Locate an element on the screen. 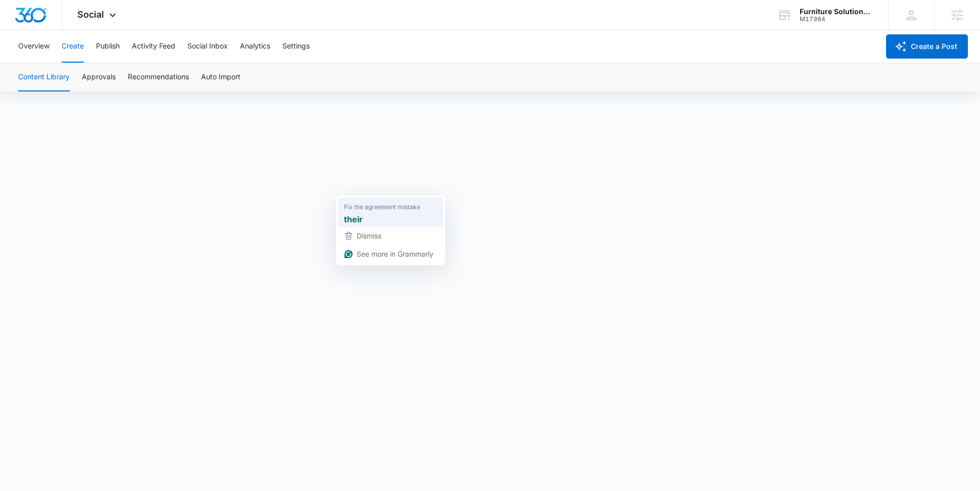 This screenshot has width=980, height=491. div: account name is located at coordinates (836, 12).